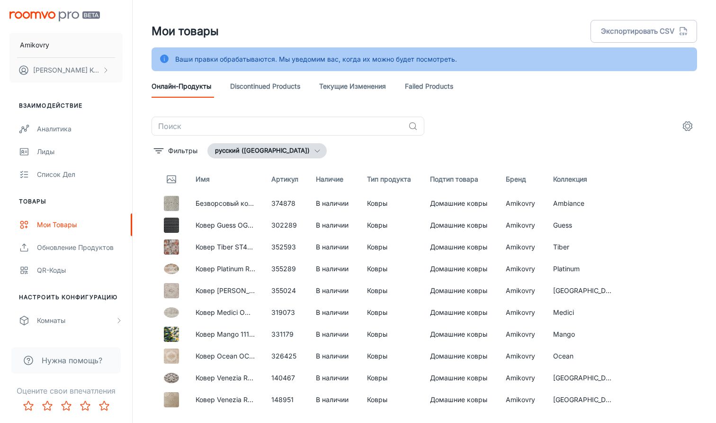 This screenshot has width=716, height=423. I want to click on td: 148951, so click(286, 399).